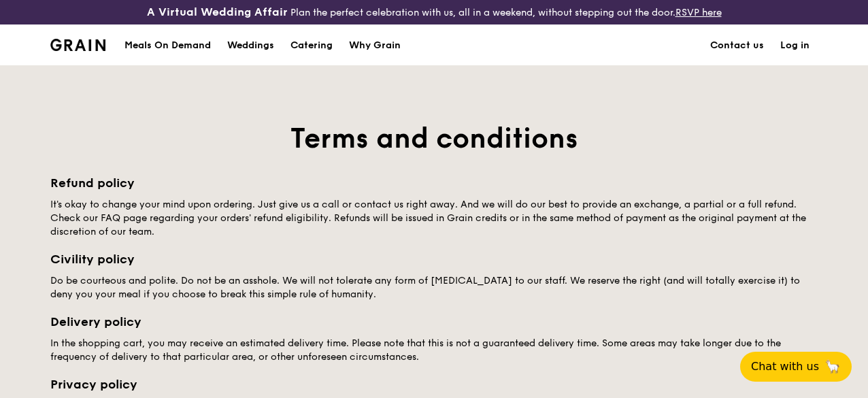 The height and width of the screenshot is (398, 868). I want to click on a: RSVP here, so click(698, 12).